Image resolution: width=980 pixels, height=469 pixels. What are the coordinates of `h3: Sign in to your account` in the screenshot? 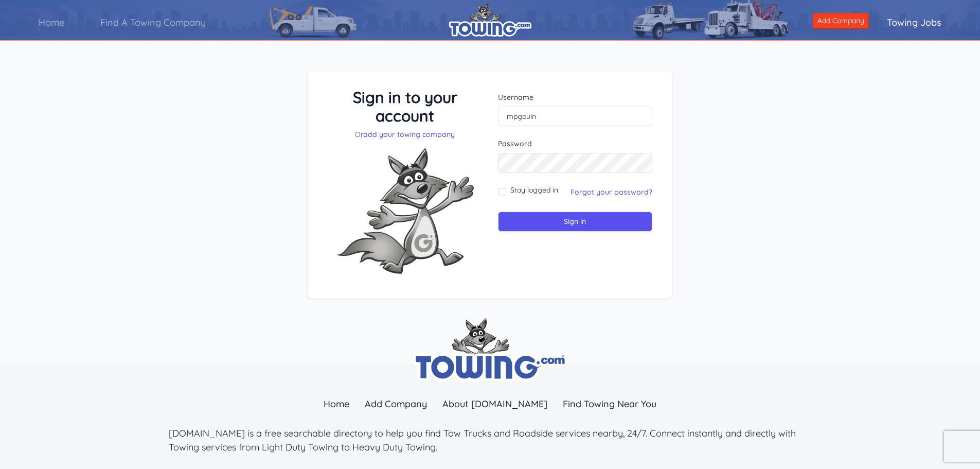 It's located at (405, 106).